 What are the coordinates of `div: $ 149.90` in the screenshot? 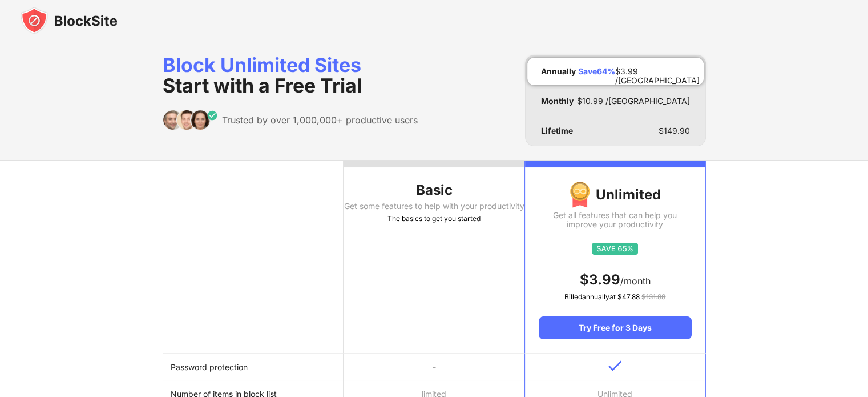 It's located at (674, 131).